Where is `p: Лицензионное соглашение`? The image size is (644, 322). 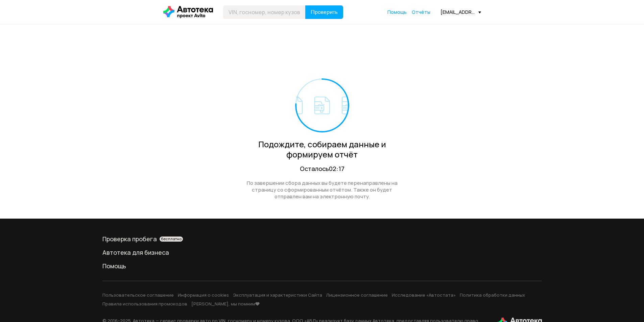 p: Лицензионное соглашение is located at coordinates (357, 295).